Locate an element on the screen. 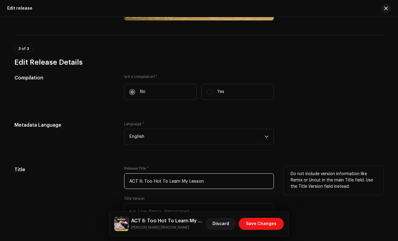 This screenshot has height=241, width=398. small: ACT II: Too Hot To Learn My Lesson is located at coordinates (167, 227).